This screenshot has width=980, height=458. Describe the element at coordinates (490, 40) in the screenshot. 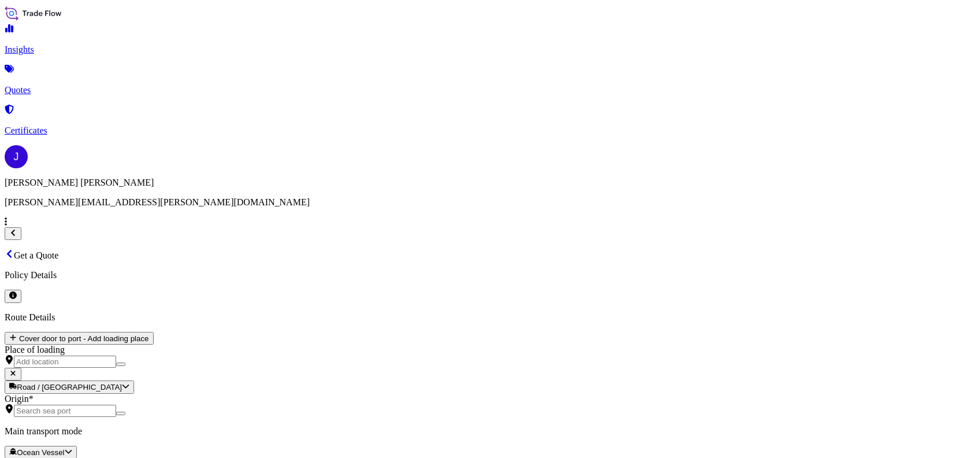

I see `a: Insights` at that location.